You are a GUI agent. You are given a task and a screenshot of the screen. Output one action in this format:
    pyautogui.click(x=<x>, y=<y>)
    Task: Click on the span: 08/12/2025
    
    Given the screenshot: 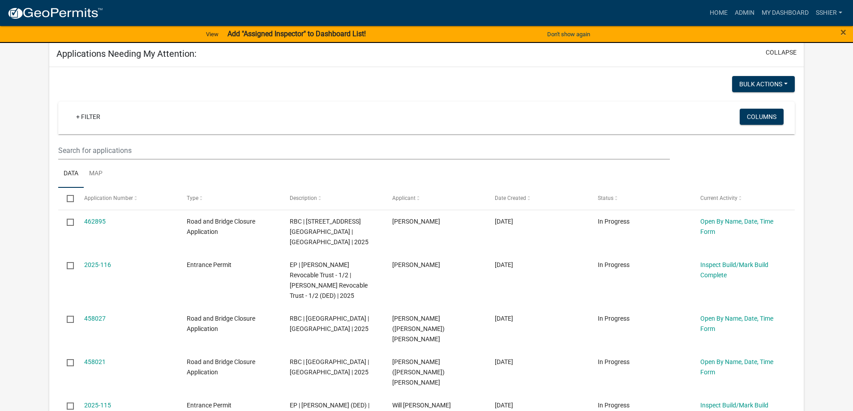 What is the action you would take?
    pyautogui.click(x=504, y=222)
    